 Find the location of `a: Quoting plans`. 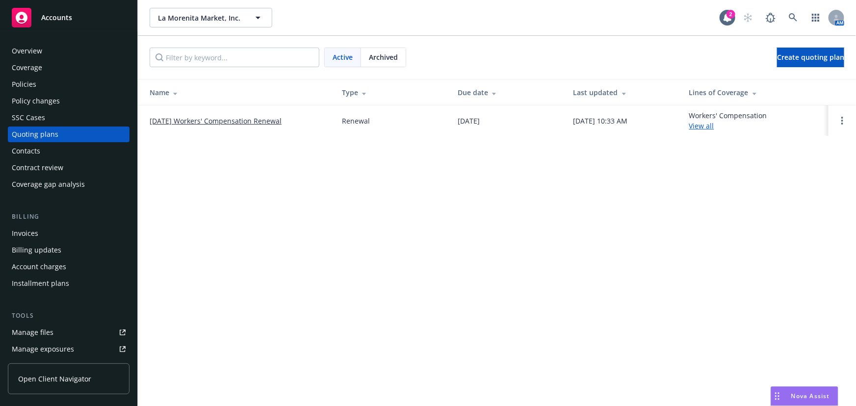

a: Quoting plans is located at coordinates (69, 134).